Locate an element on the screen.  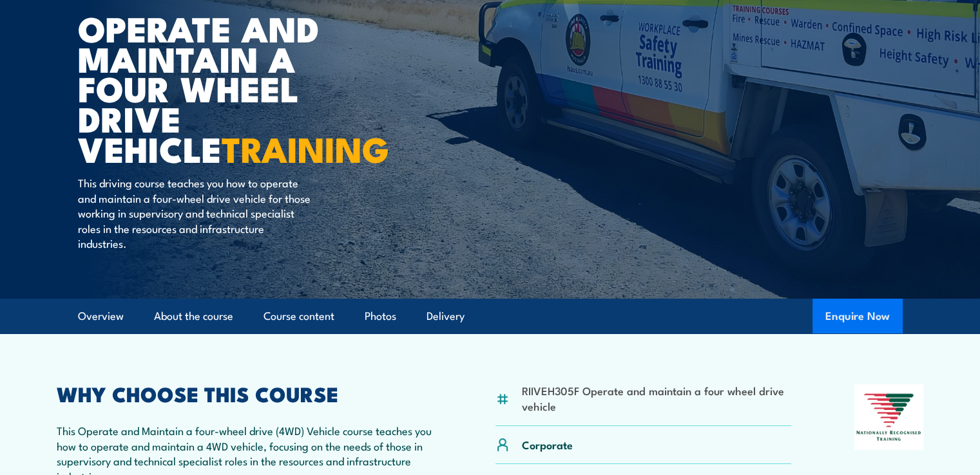
a: Overview is located at coordinates (101, 316).